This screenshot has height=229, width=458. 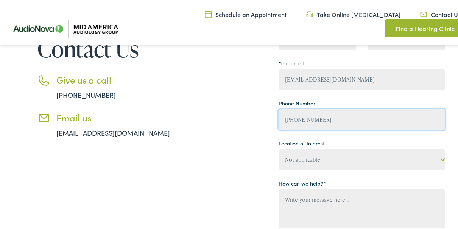 What do you see at coordinates (124, 78) in the screenshot?
I see `h3: Give us a call` at bounding box center [124, 78].